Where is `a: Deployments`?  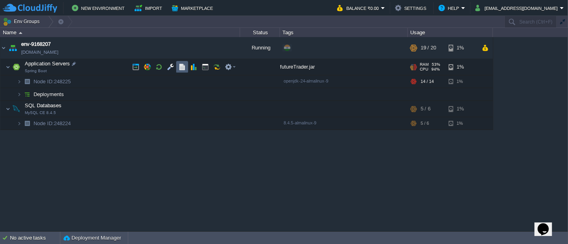 a: Deployments is located at coordinates (49, 94).